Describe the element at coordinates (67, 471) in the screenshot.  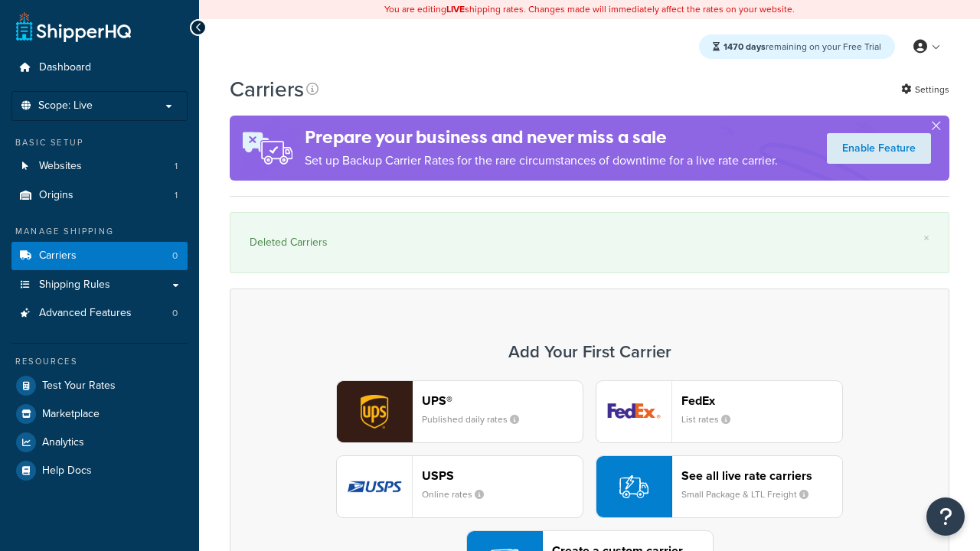
I see `span: Help Docs` at that location.